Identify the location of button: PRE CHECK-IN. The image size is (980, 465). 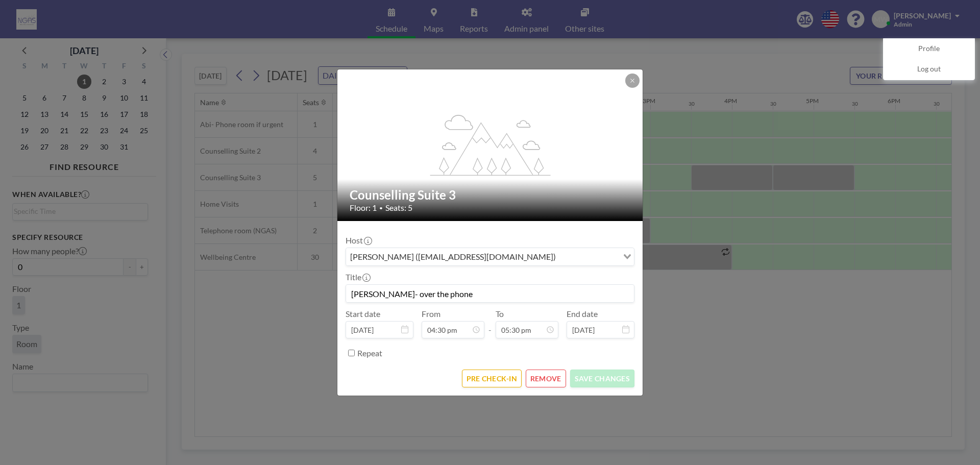
(492, 378).